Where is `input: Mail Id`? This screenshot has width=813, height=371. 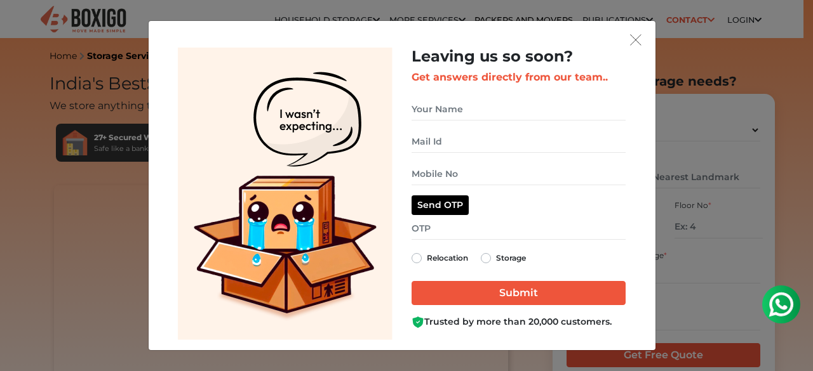 input: Mail Id is located at coordinates (518, 142).